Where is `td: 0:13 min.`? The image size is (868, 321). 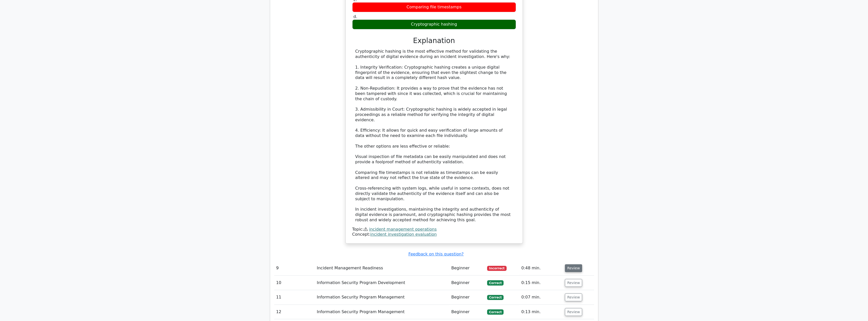
td: 0:13 min. is located at coordinates (541, 312).